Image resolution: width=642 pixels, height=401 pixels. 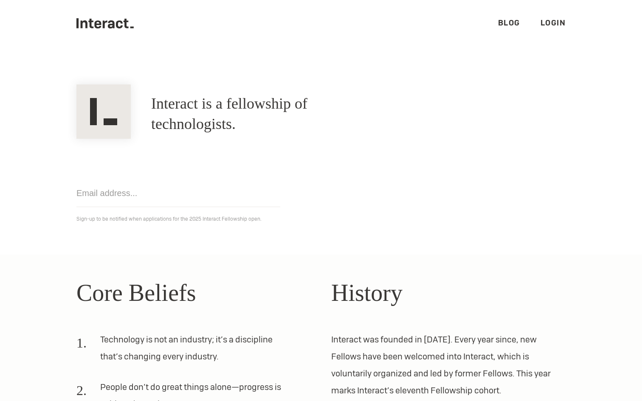 What do you see at coordinates (509, 23) in the screenshot?
I see `a: Blog` at bounding box center [509, 23].